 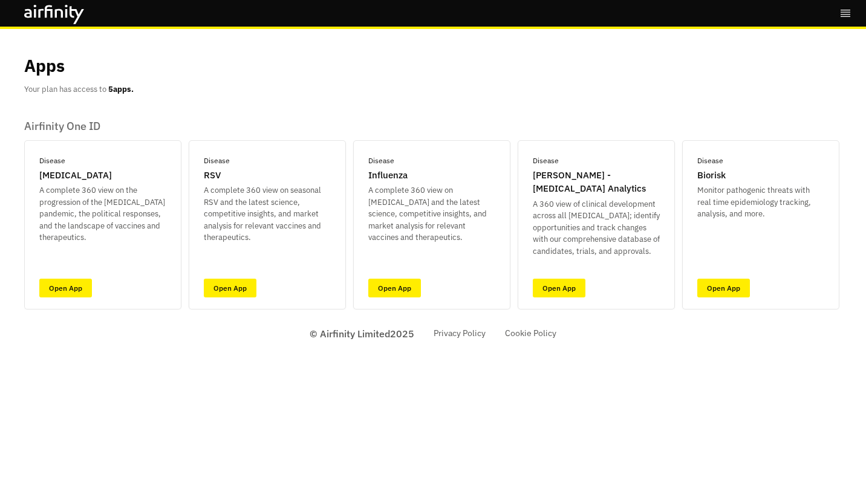 What do you see at coordinates (121, 89) in the screenshot?
I see `b: 5 apps.` at bounding box center [121, 89].